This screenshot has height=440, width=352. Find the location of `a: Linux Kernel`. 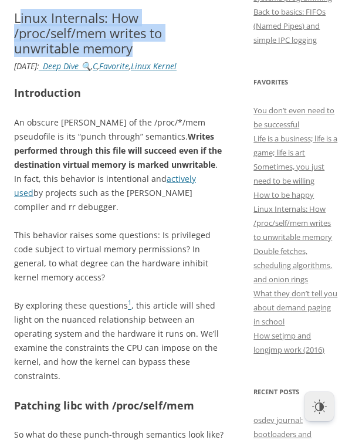

a: Linux Kernel is located at coordinates (154, 66).